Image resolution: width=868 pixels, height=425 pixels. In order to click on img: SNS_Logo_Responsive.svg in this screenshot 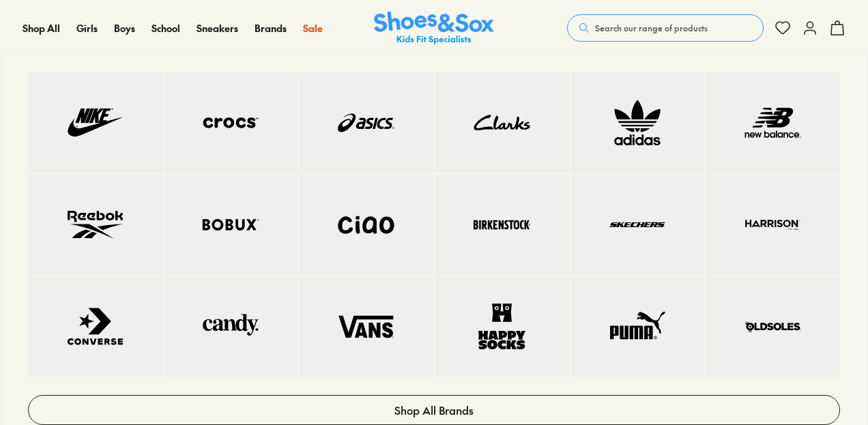, I will do `click(434, 28)`.